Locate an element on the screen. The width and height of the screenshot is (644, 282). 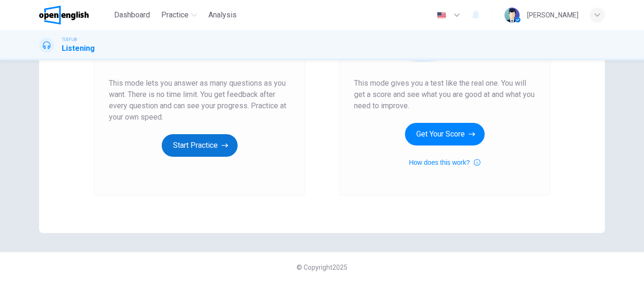
a: Analysis is located at coordinates (222, 15).